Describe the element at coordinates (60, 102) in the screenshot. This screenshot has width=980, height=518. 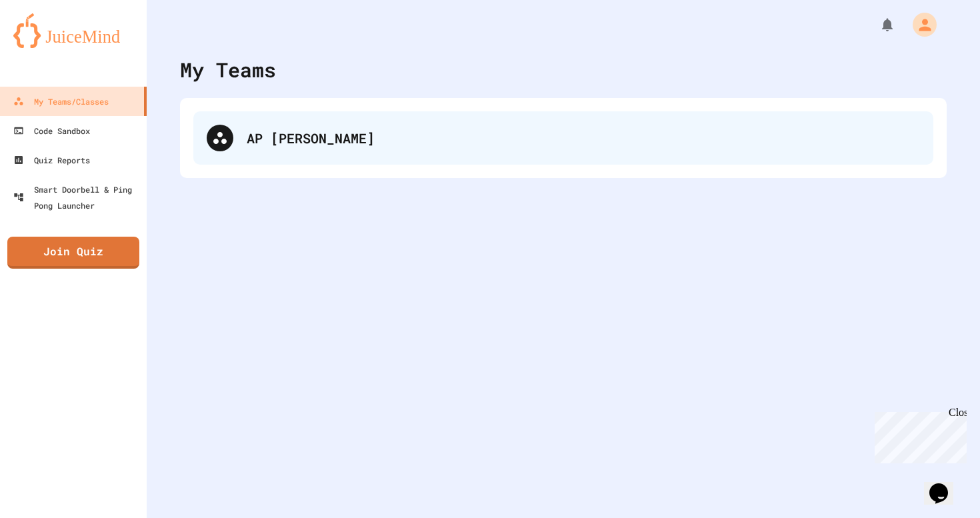
I see `div: My Teams/Classes` at that location.